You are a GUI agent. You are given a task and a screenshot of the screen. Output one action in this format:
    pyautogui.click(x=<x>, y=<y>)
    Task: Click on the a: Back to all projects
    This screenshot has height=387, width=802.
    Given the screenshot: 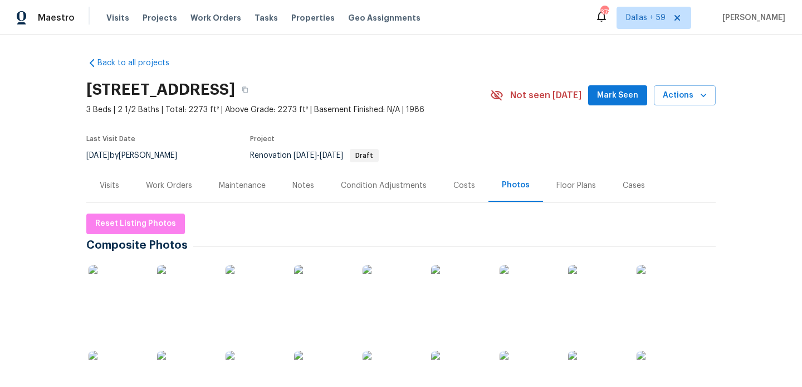 What is the action you would take?
    pyautogui.click(x=140, y=63)
    